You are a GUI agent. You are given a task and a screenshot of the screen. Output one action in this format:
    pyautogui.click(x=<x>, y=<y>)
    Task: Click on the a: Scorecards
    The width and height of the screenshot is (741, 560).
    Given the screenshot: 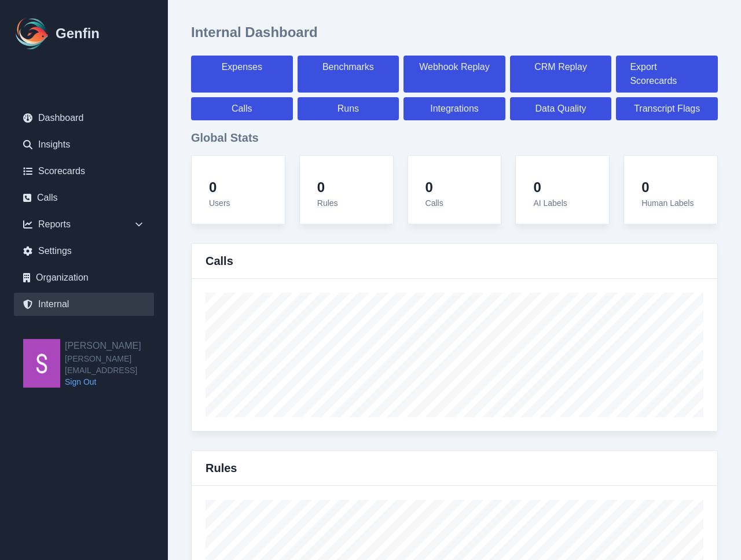 What is the action you would take?
    pyautogui.click(x=84, y=171)
    